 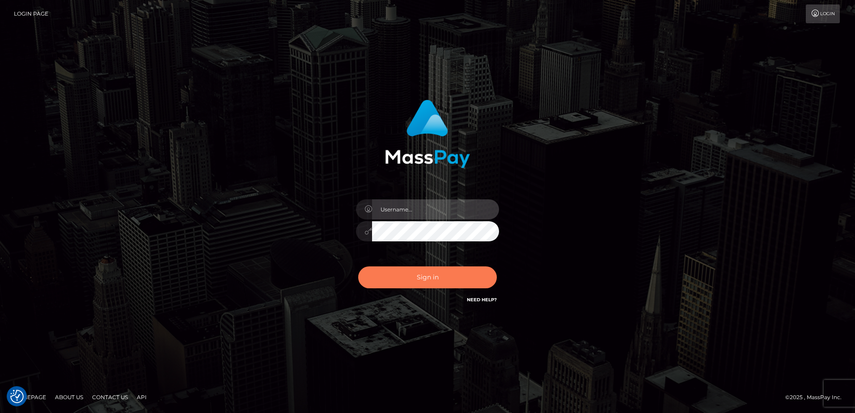 I want to click on a: API, so click(x=142, y=397).